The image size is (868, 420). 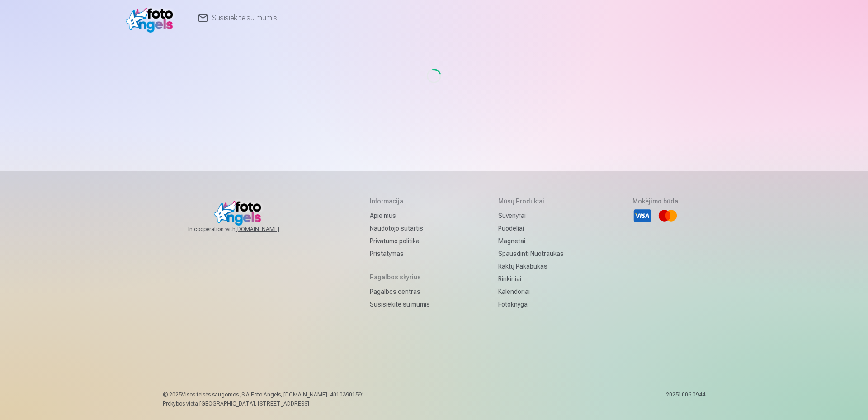 What do you see at coordinates (667, 216) in the screenshot?
I see `li: Mastercard` at bounding box center [667, 216].